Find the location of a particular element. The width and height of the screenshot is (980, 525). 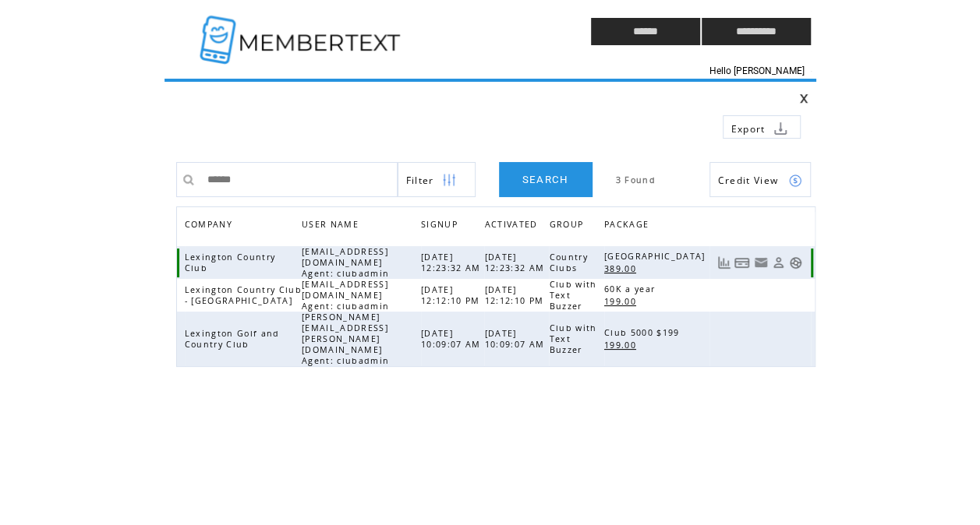

span: Lexington Golf and Country Club is located at coordinates (232, 339).